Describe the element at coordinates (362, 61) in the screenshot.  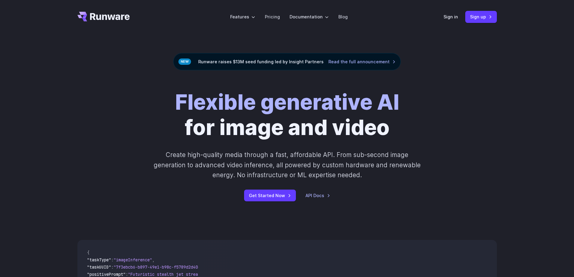
I see `a: Read the full announcement` at that location.